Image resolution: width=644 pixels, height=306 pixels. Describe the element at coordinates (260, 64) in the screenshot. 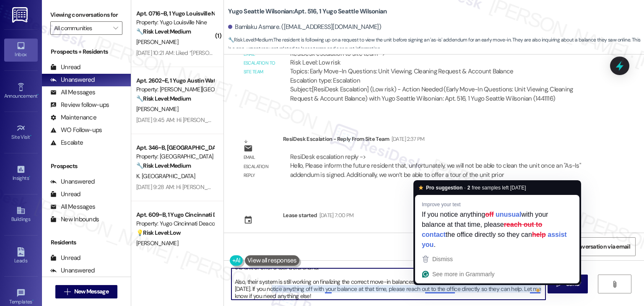

I see `div: Email escalation to site team` at that location.